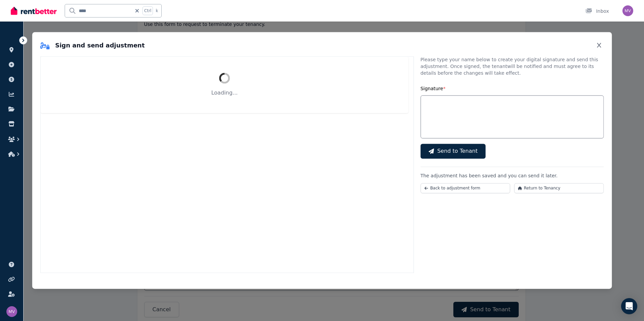 The width and height of the screenshot is (644, 321). I want to click on span: Return to Tenancy, so click(542, 188).